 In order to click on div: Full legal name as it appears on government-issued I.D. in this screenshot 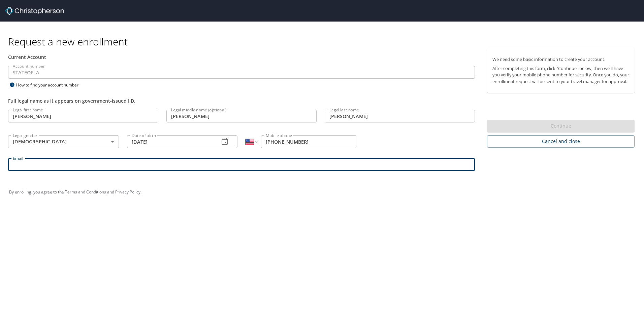, I will do `click(242, 100)`.